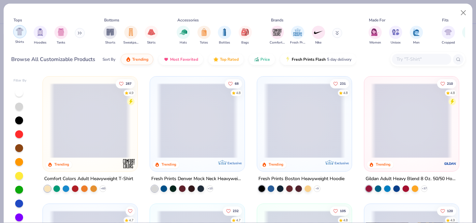 The height and width of the screenshot is (223, 476). What do you see at coordinates (265, 59) in the screenshot?
I see `span: Price` at bounding box center [265, 59].